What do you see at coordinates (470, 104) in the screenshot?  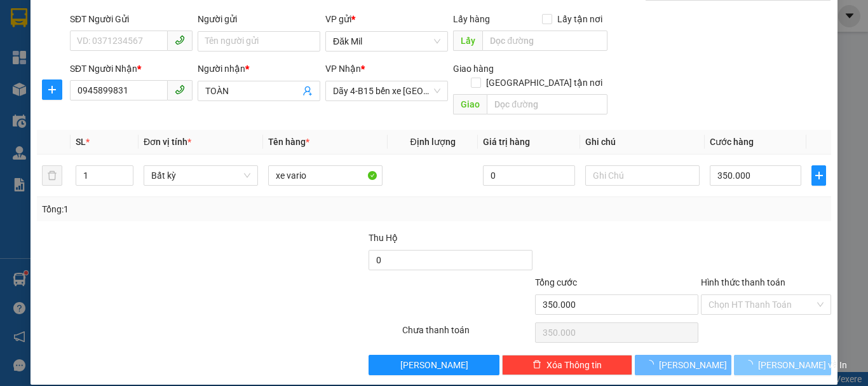 I see `span: Giao` at bounding box center [470, 104].